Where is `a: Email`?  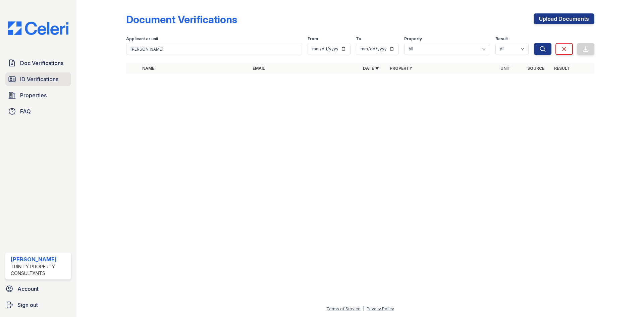
a: Email is located at coordinates (259, 68).